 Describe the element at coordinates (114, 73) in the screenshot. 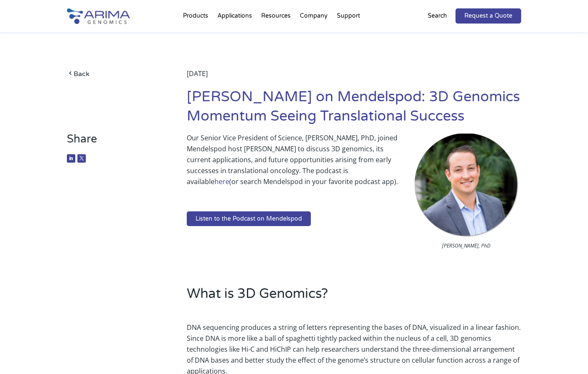

I see `a: Back` at that location.